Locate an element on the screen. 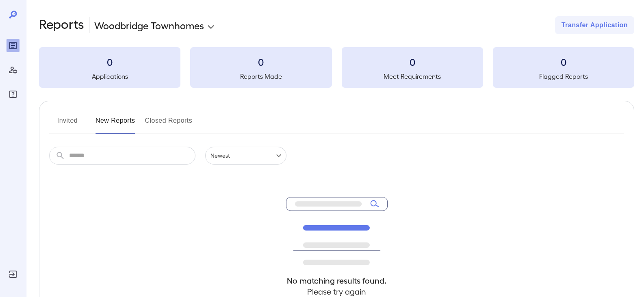 The width and height of the screenshot is (644, 297). button: New Reports is located at coordinates (115, 124).